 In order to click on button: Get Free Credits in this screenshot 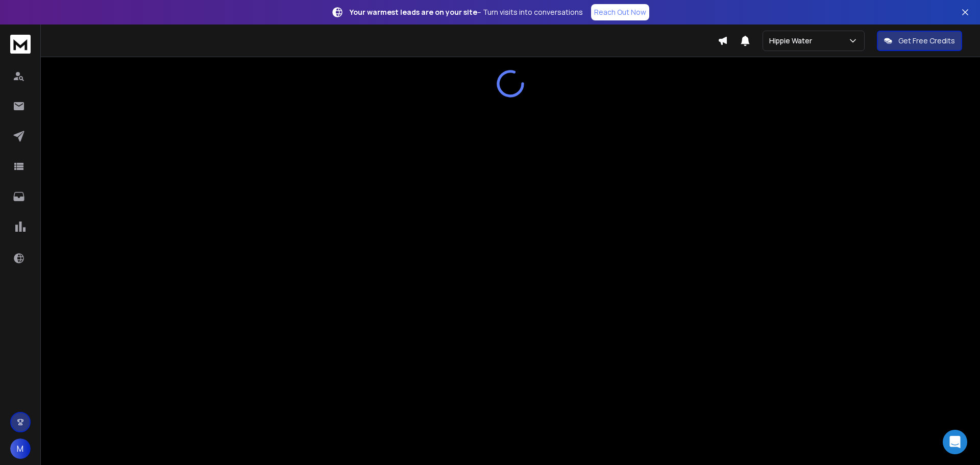, I will do `click(919, 41)`.